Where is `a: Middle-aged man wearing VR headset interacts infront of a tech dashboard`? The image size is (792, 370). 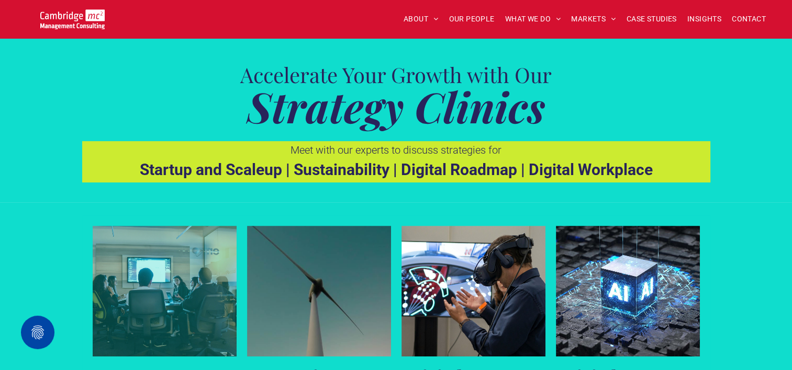 a: Middle-aged man wearing VR headset interacts infront of a tech dashboard is located at coordinates (473, 291).